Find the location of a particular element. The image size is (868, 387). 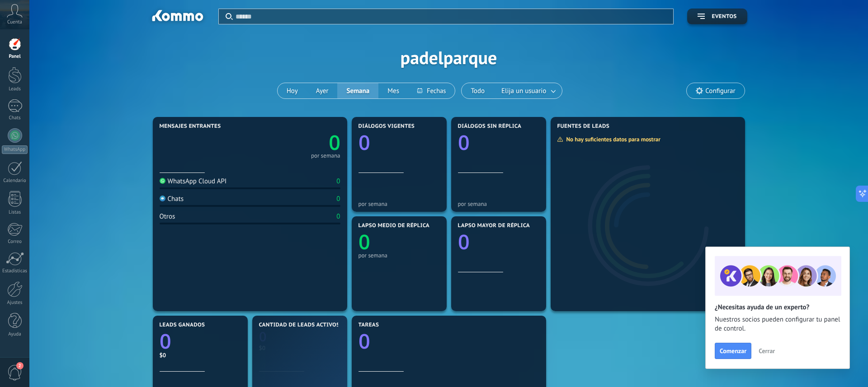

button: Semana is located at coordinates (358, 91).